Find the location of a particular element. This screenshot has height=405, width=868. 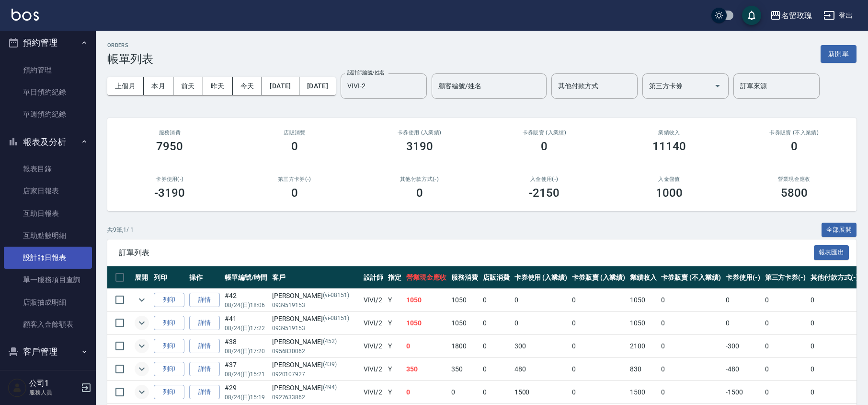

a: 店販抽成明細 is located at coordinates (48, 302).